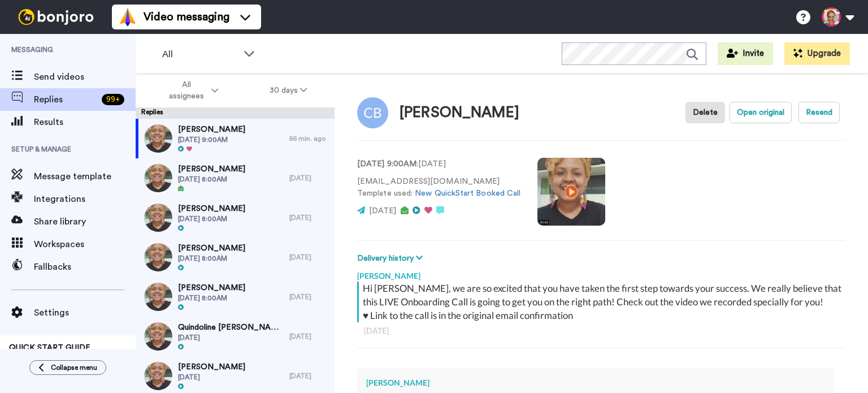 Image resolution: width=868 pixels, height=393 pixels. I want to click on img: Image of Christine Bernier, so click(373, 113).